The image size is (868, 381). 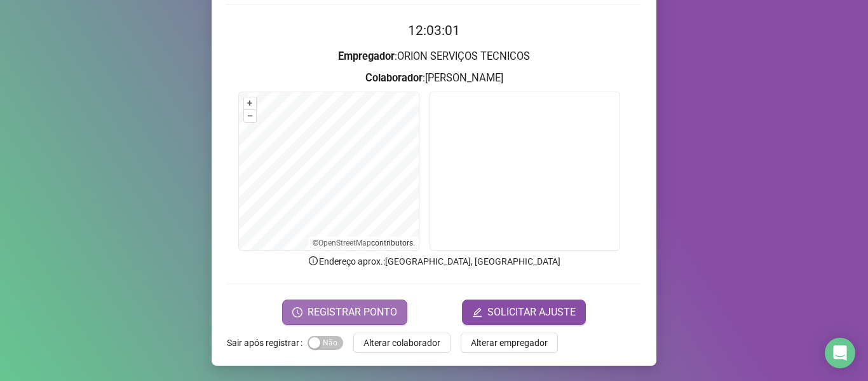 What do you see at coordinates (840, 352) in the screenshot?
I see `div: Open Intercom Messenger` at bounding box center [840, 352].